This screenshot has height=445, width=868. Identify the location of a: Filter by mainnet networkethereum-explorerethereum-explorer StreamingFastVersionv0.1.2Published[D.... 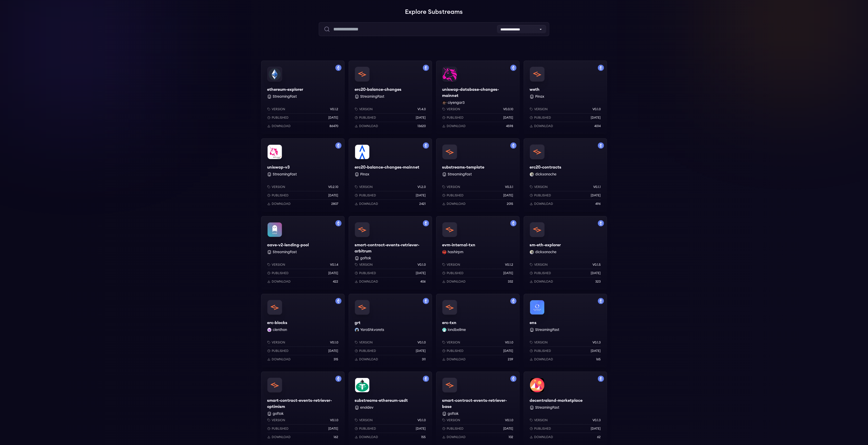
(303, 98).